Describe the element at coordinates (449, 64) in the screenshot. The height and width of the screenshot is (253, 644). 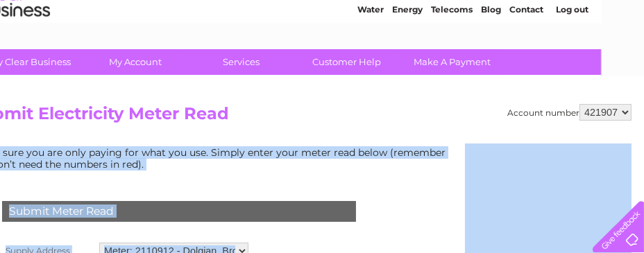
I see `a: Energy` at that location.